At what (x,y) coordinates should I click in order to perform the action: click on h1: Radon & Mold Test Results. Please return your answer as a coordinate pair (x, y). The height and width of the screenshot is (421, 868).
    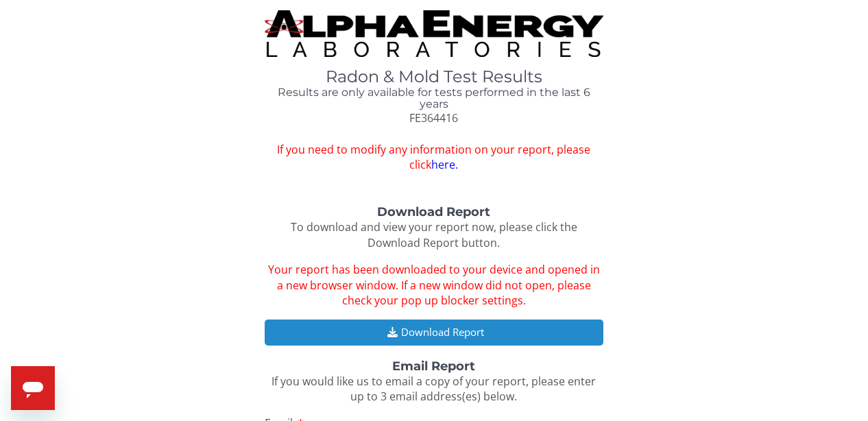
    Looking at the image, I should click on (434, 77).